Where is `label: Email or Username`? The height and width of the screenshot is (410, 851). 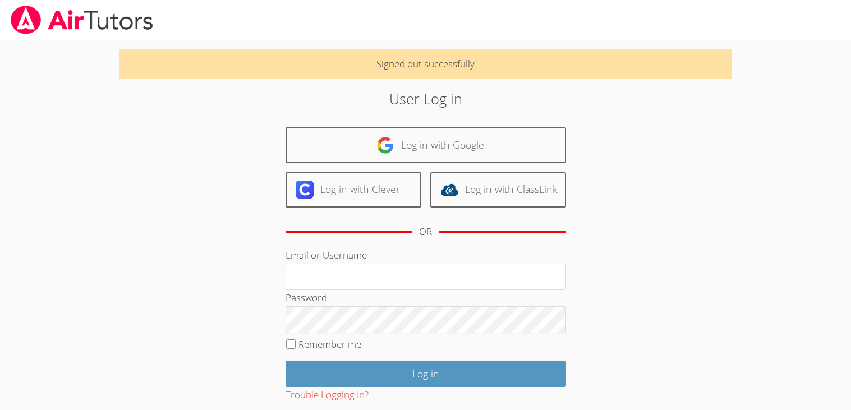 label: Email or Username is located at coordinates (326, 255).